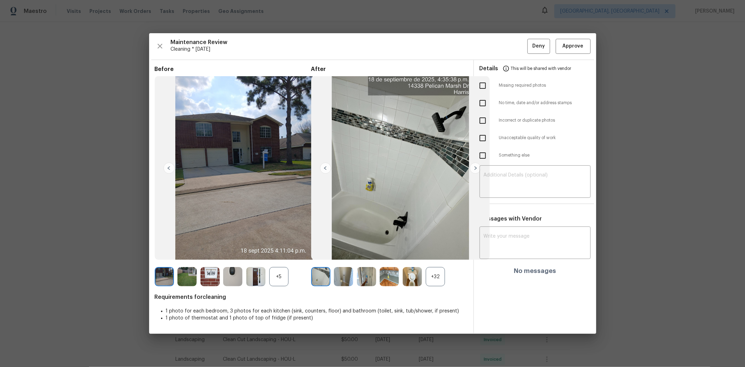 This screenshot has width=745, height=367. Describe the element at coordinates (489, 68) in the screenshot. I see `span: Details` at that location.